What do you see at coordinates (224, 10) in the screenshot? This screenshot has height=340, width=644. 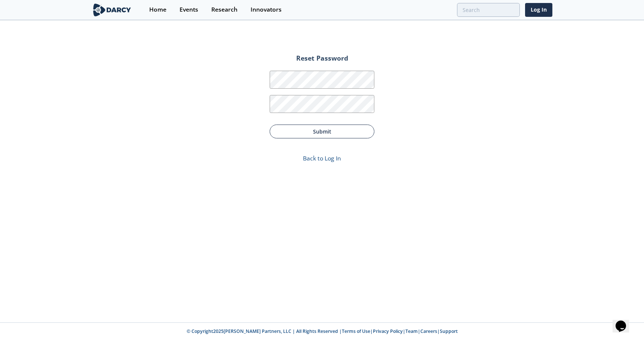 I see `div: Research` at bounding box center [224, 10].